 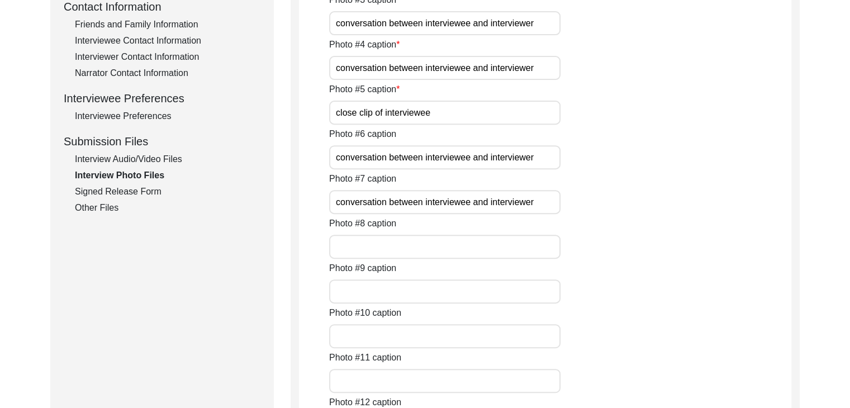 I want to click on div: Interview Audio/Video Files, so click(x=168, y=159).